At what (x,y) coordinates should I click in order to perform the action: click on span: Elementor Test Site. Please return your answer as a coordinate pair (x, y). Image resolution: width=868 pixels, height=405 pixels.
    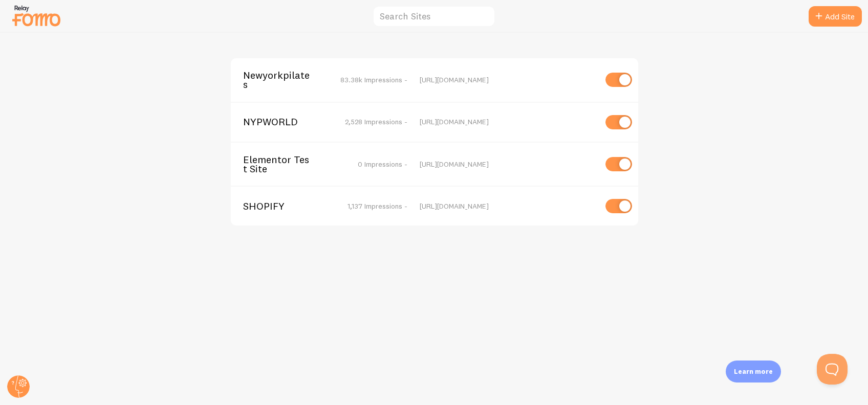
    Looking at the image, I should click on (284, 164).